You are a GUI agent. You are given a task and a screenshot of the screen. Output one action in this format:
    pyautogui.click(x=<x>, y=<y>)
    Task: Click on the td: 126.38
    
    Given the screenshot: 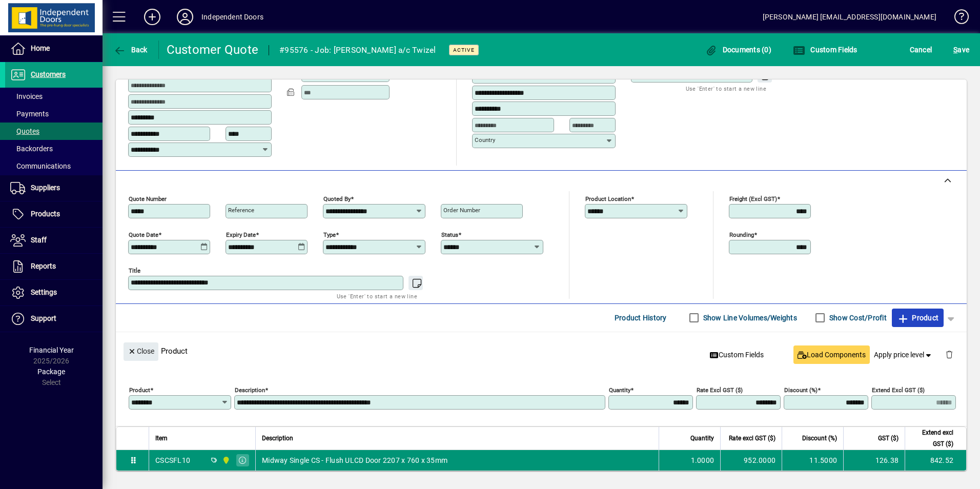 What is the action you would take?
    pyautogui.click(x=874, y=460)
    